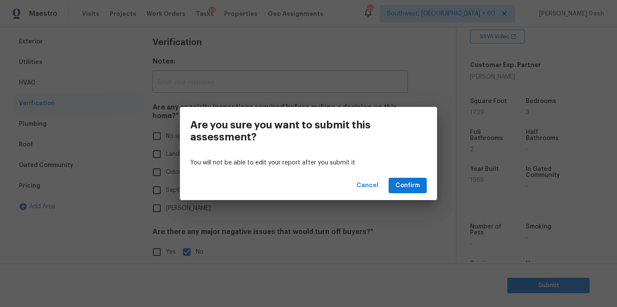 The width and height of the screenshot is (617, 307). Describe the element at coordinates (289, 131) in the screenshot. I see `h3: Are you sure you want to submit this assessment?` at that location.